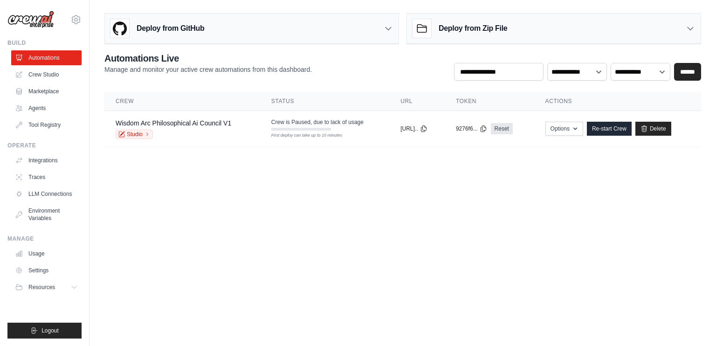 The width and height of the screenshot is (716, 346). I want to click on a: Studio, so click(134, 134).